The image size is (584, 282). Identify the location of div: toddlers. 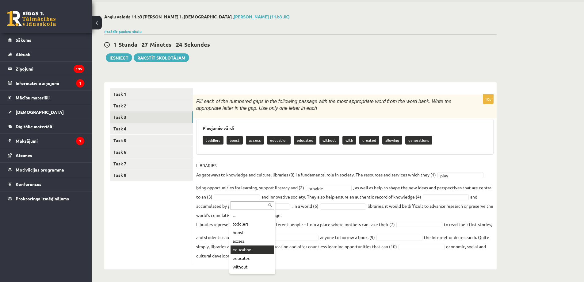
(252, 224).